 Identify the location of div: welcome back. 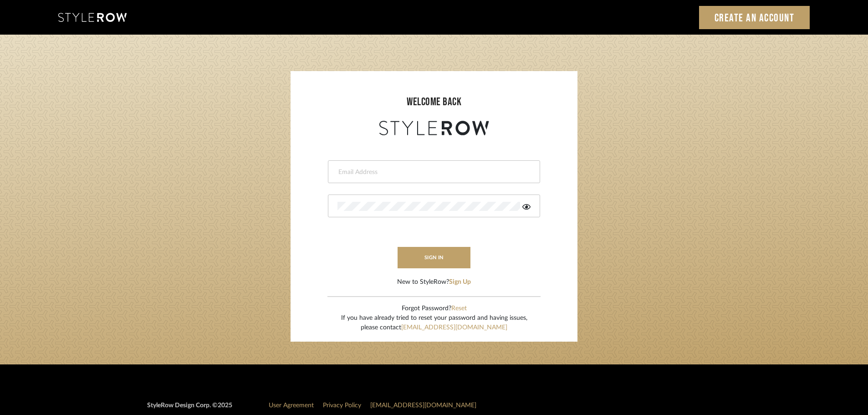
(434, 102).